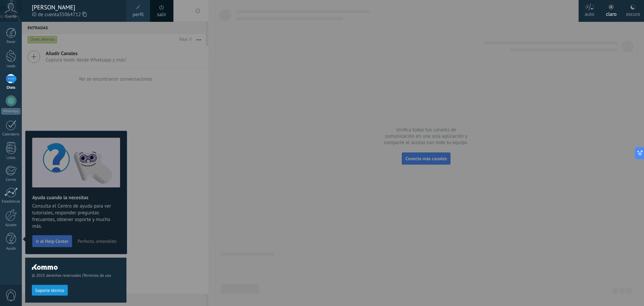  Describe the element at coordinates (76, 15) in the screenshot. I see `span: ID de cuenta` at that location.